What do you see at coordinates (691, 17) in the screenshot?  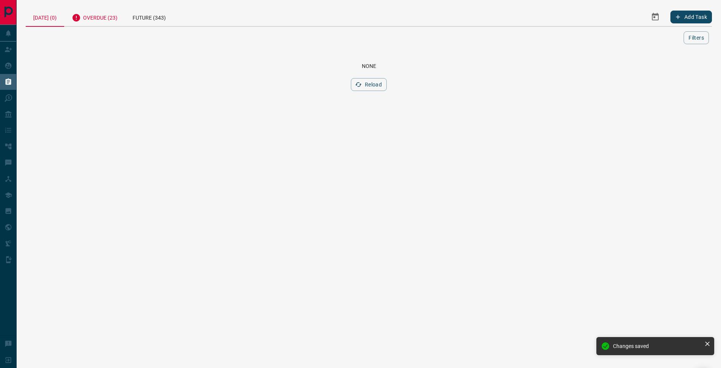 I see `button: Add Task` at bounding box center [691, 17].